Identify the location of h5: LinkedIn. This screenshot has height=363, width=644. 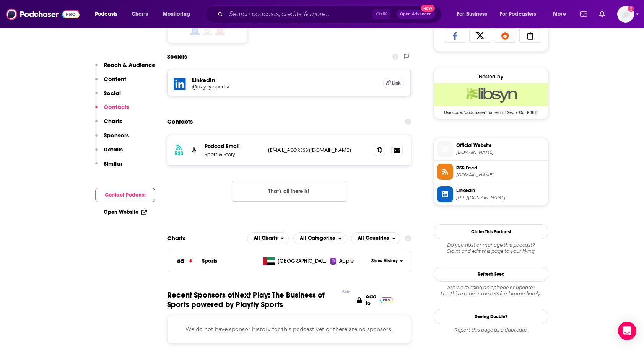
(284, 80).